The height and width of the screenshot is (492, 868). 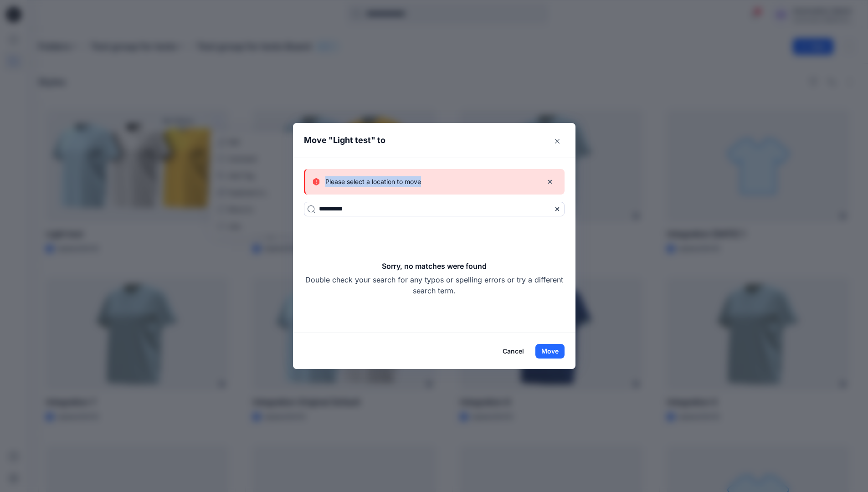 I want to click on button: Cancel, so click(x=513, y=351).